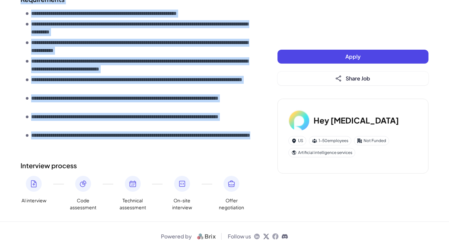  Describe the element at coordinates (297, 141) in the screenshot. I see `div: US` at that location.